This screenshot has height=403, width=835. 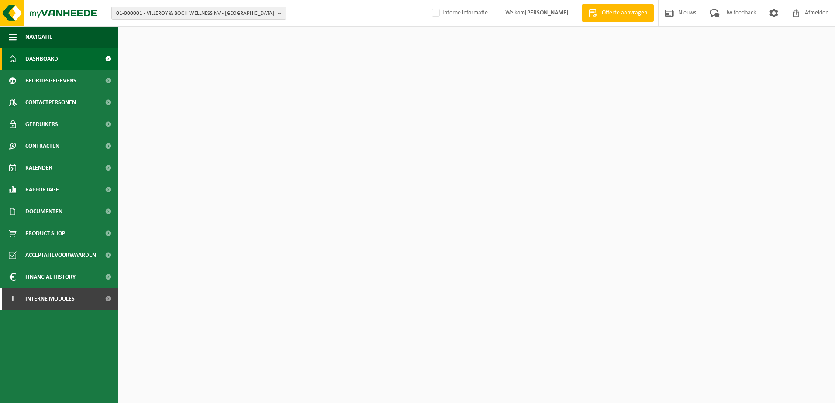 I want to click on span: Financial History, so click(x=50, y=277).